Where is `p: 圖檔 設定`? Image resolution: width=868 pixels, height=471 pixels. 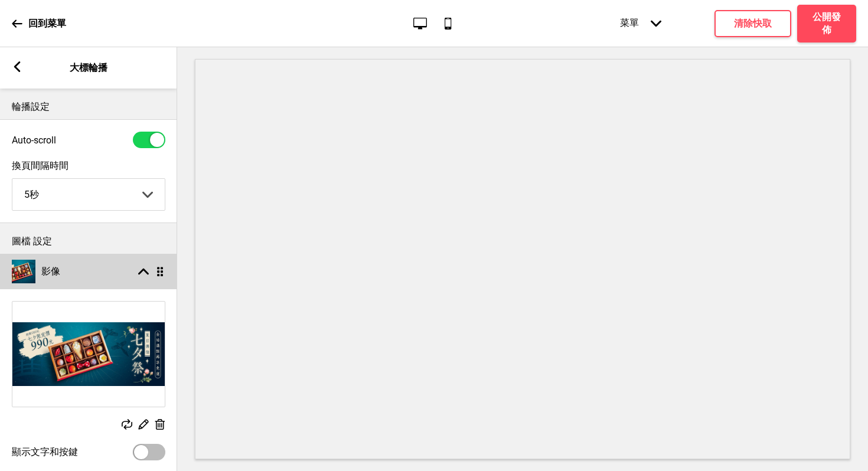 p: 圖檔 設定 is located at coordinates (89, 242).